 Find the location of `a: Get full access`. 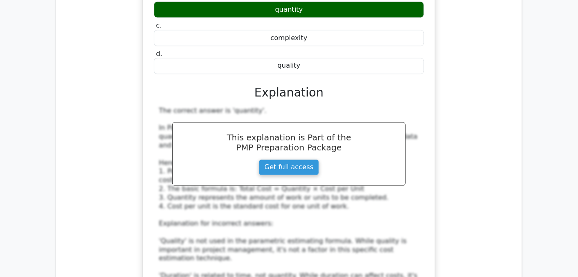

a: Get full access is located at coordinates (288, 168).